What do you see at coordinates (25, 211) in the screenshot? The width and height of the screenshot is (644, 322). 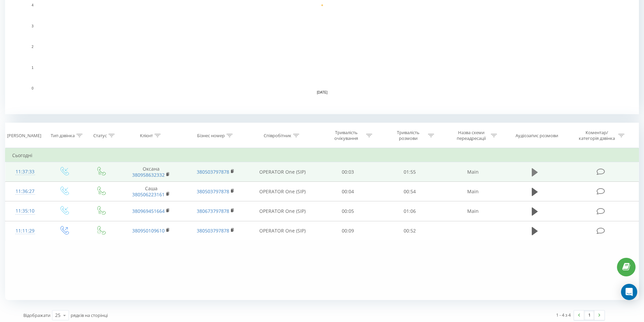 I see `div: 11:35:10` at bounding box center [25, 211].